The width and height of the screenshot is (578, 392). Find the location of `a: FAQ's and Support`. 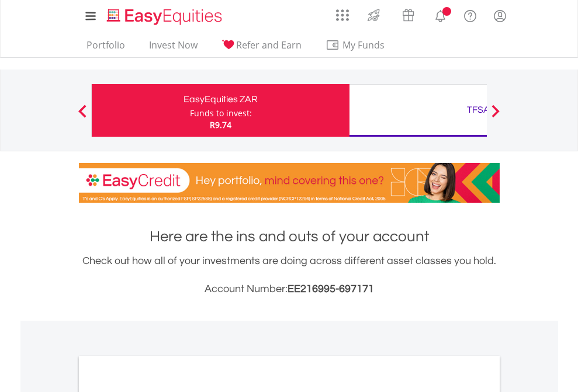

a: FAQ's and Support is located at coordinates (470, 14).